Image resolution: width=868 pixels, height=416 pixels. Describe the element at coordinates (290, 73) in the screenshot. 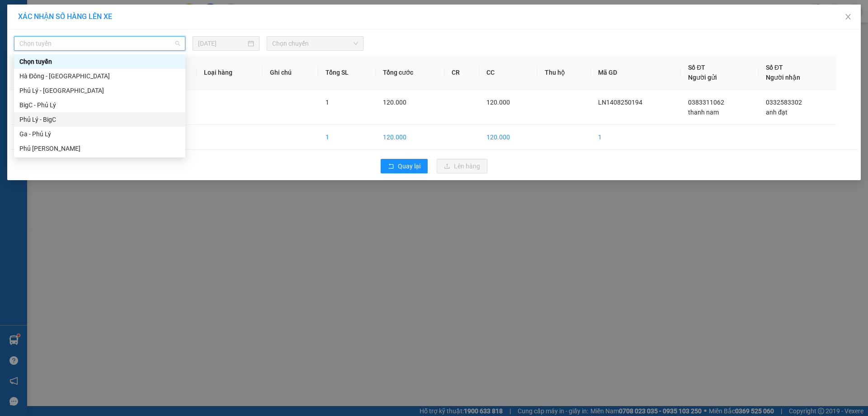

I see `th: Ghi chú` at that location.